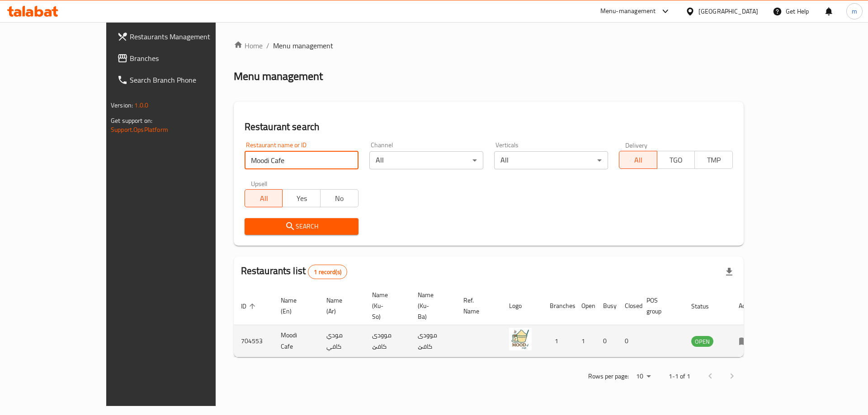 This screenshot has height=415, width=868. What do you see at coordinates (702, 342) in the screenshot?
I see `span: OPEN` at bounding box center [702, 342].